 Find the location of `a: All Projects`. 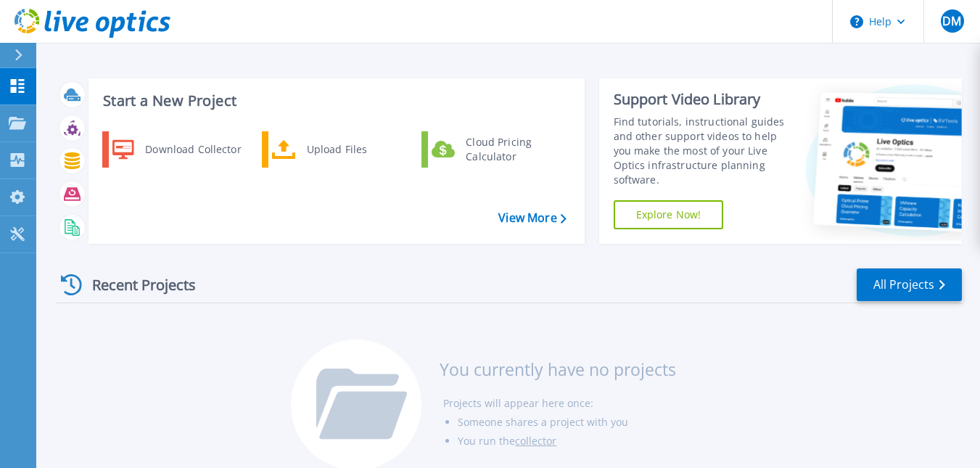

a: All Projects is located at coordinates (909, 284).